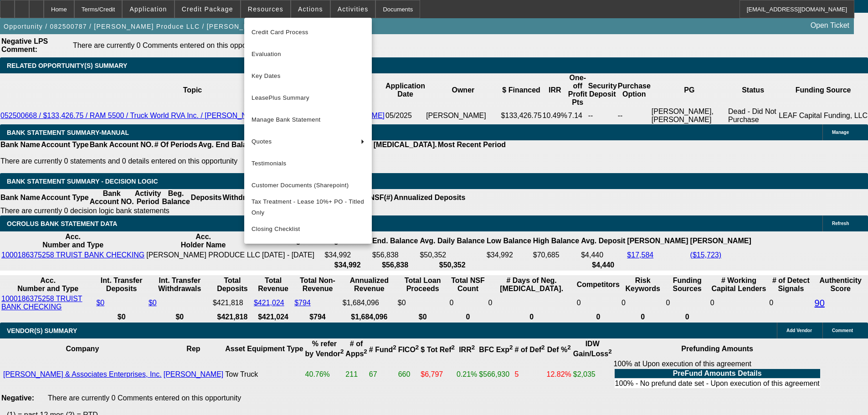  Describe the element at coordinates (309, 98) in the screenshot. I see `span: LeasePlus Summary` at that location.